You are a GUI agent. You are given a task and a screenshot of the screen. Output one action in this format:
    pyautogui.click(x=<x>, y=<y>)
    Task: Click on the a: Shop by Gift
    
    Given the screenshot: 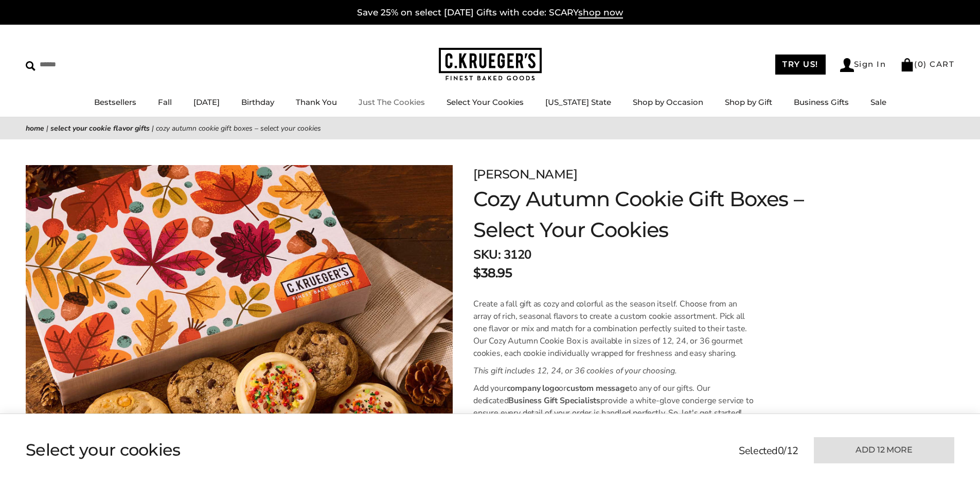 What is the action you would take?
    pyautogui.click(x=749, y=102)
    